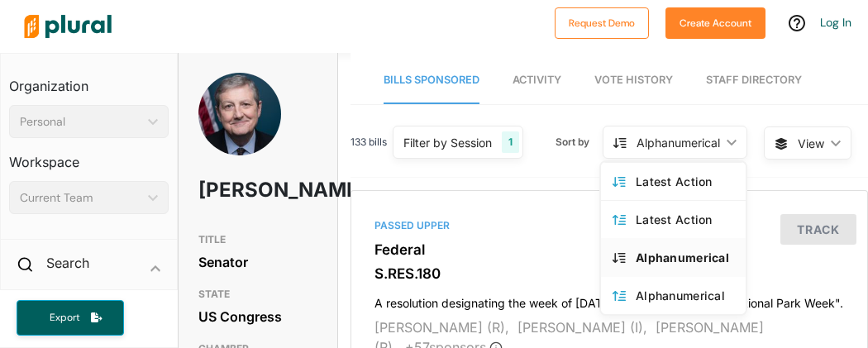 The height and width of the screenshot is (348, 868). I want to click on a: Log In, so click(836, 23).